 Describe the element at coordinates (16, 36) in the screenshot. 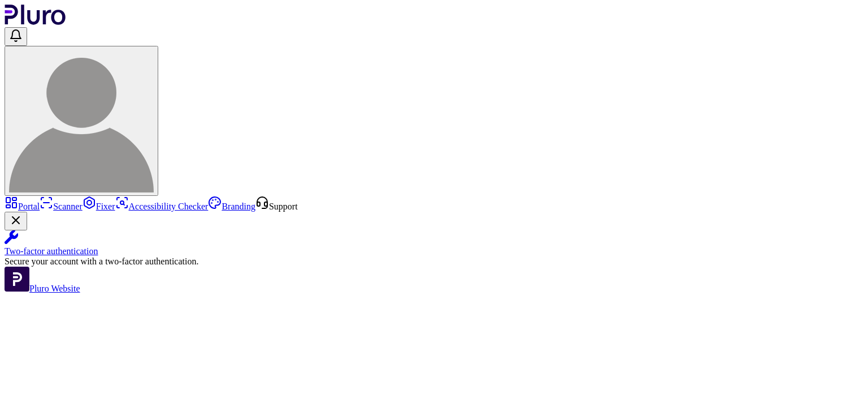

I see `button: Open notifications, you have undefined new notifications` at that location.